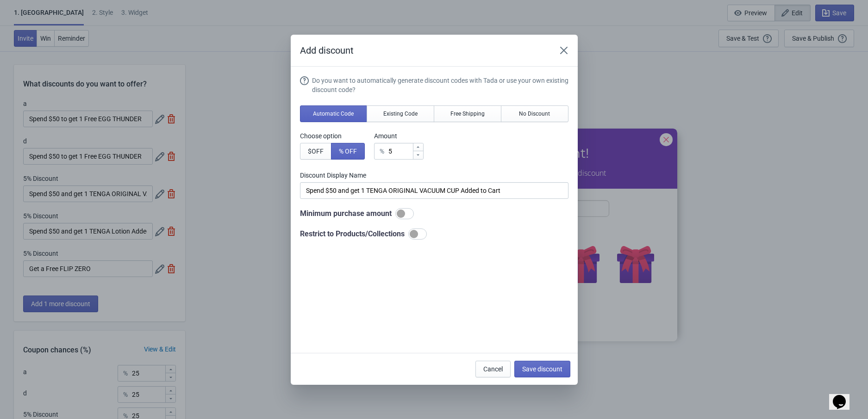  Describe the element at coordinates (493, 369) in the screenshot. I see `span: Cancel` at that location.